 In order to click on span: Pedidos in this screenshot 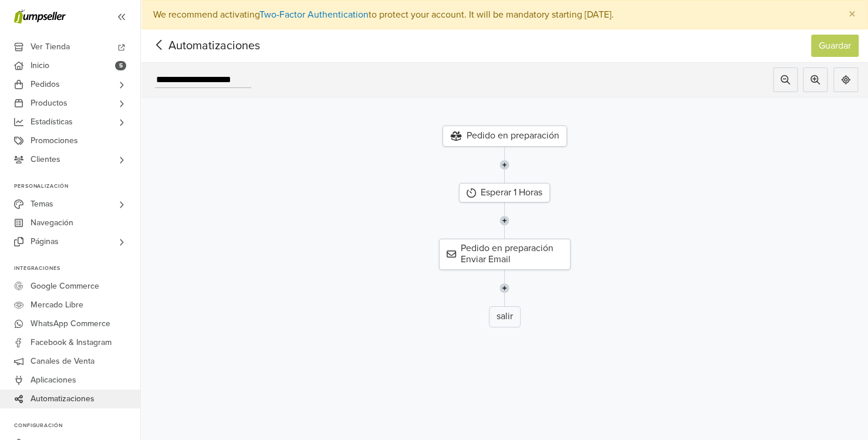, I will do `click(45, 84)`.